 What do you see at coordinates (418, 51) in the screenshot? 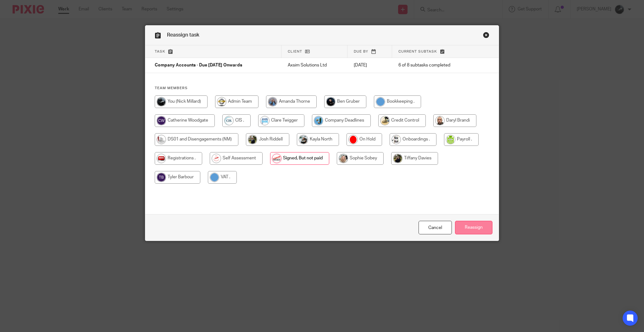
I see `span: Current subtask` at bounding box center [418, 51].